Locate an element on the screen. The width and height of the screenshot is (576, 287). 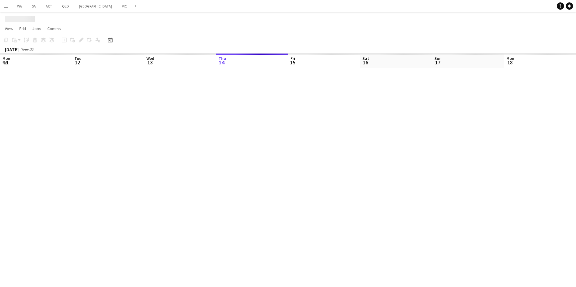
span: 15 is located at coordinates (292, 62).